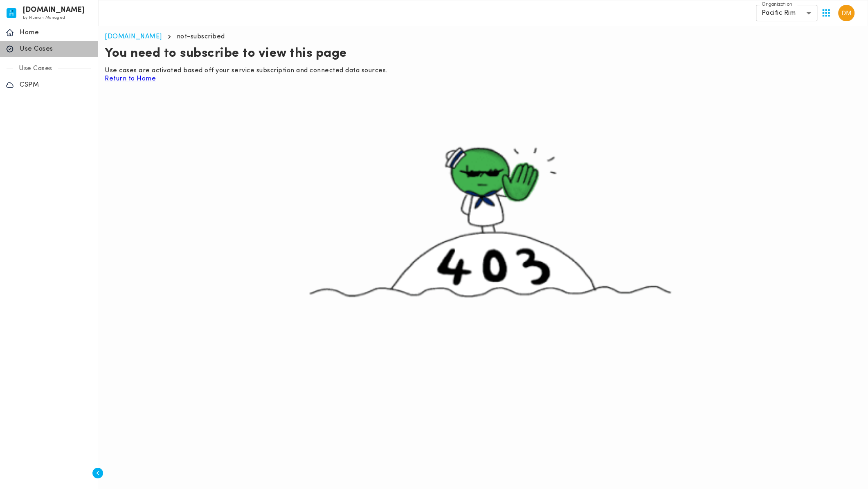 The width and height of the screenshot is (868, 489). I want to click on nav: breadcrumb, so click(483, 37).